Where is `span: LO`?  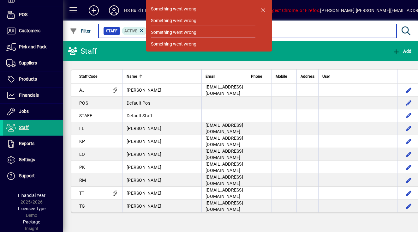 span: LO is located at coordinates (82, 154).